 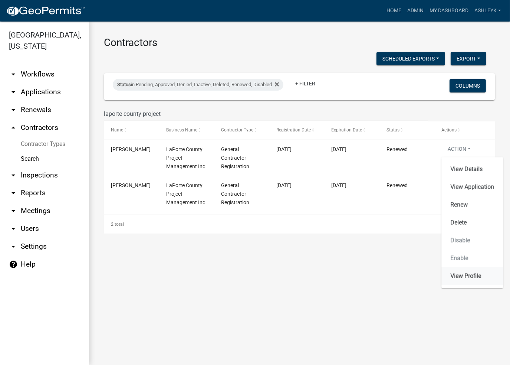 I want to click on a: Home, so click(x=394, y=11).